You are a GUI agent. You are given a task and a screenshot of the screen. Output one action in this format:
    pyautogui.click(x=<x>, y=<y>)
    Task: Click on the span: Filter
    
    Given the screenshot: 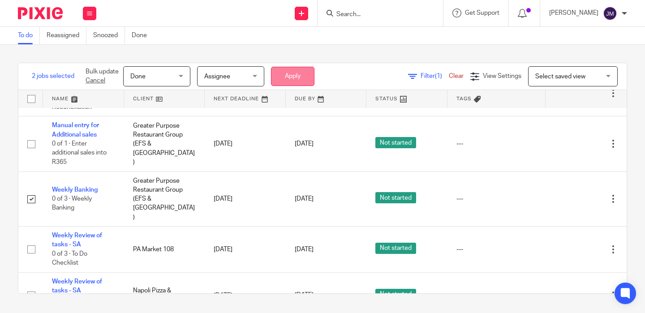 What is the action you would take?
    pyautogui.click(x=434, y=76)
    